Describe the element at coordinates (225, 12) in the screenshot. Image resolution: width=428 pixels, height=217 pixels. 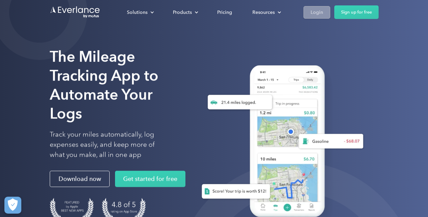
I see `div: Pricing` at that location.